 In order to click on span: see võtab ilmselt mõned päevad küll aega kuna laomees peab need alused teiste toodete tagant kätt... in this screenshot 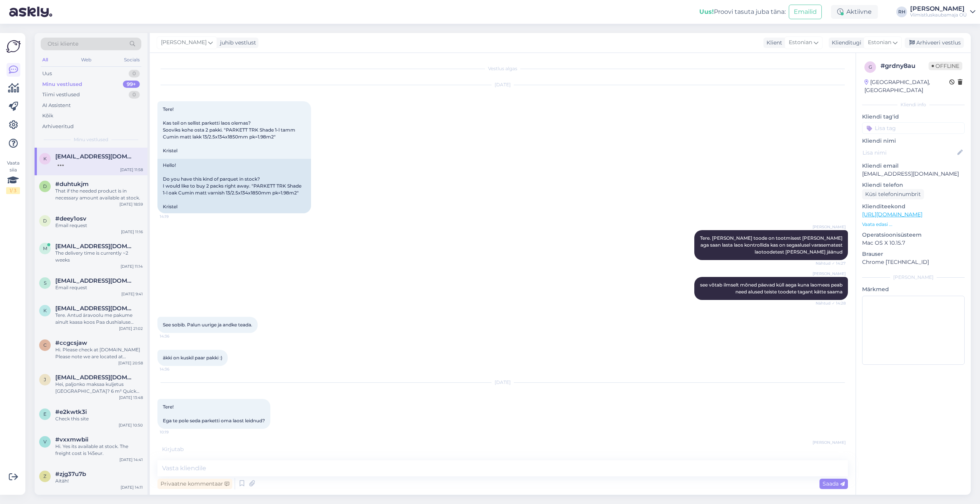, I will do `click(772, 288)`.